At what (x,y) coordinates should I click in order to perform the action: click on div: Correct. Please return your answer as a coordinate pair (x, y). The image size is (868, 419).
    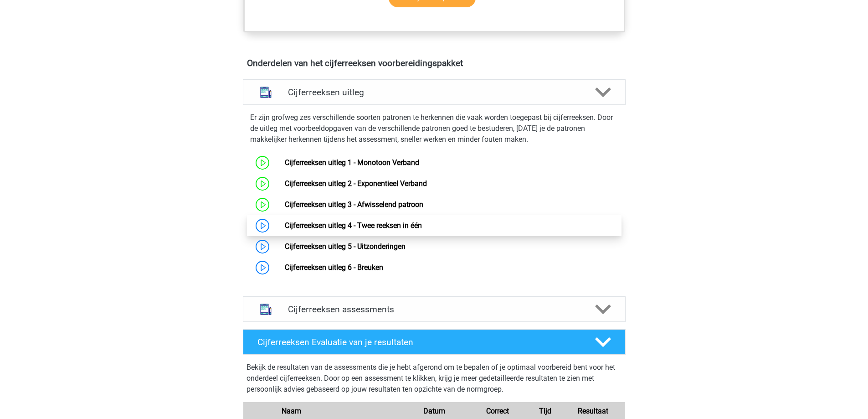
    Looking at the image, I should click on (497, 412).